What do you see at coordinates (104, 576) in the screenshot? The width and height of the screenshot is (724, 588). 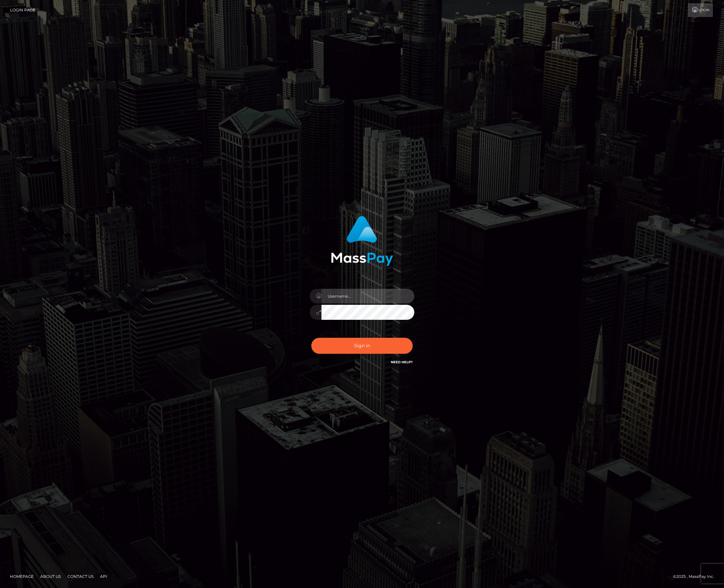 I see `a: API` at bounding box center [104, 576].